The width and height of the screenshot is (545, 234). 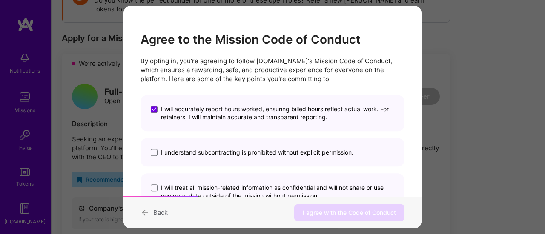 I want to click on h2: Agree to the Mission Code of Conduct, so click(x=272, y=40).